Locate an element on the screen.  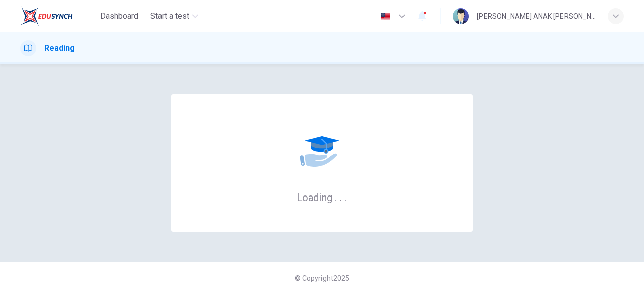
img: en is located at coordinates (385, 16).